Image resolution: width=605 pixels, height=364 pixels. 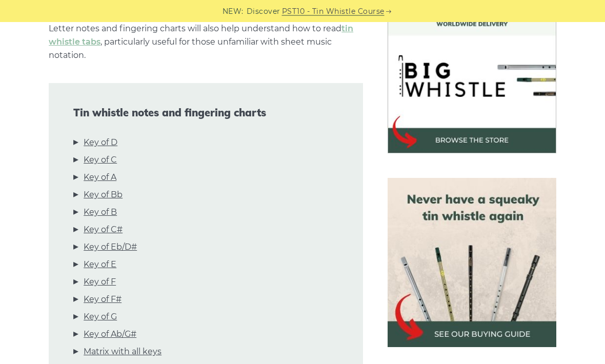 What do you see at coordinates (103, 230) in the screenshot?
I see `a: Key of C#` at bounding box center [103, 230].